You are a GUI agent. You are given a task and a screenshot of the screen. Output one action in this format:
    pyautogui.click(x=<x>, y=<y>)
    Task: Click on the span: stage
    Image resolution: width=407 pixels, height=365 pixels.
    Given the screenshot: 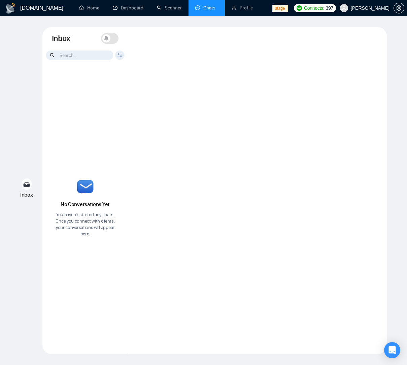 What is the action you would take?
    pyautogui.click(x=280, y=8)
    